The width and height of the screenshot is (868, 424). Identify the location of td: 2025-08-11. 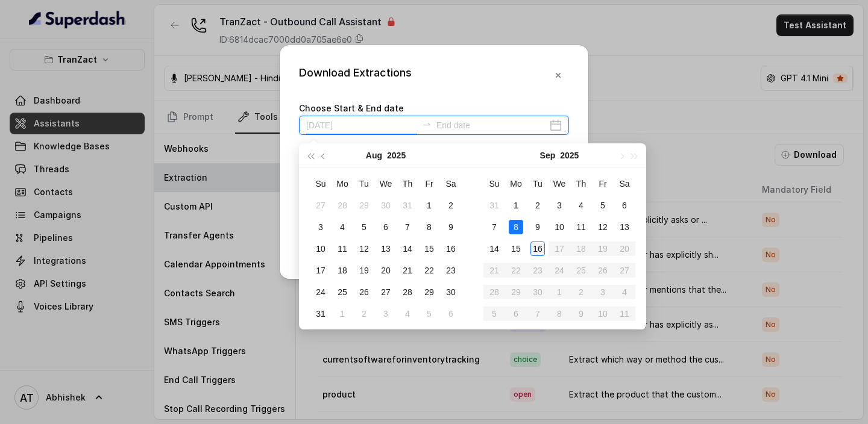
(343, 249).